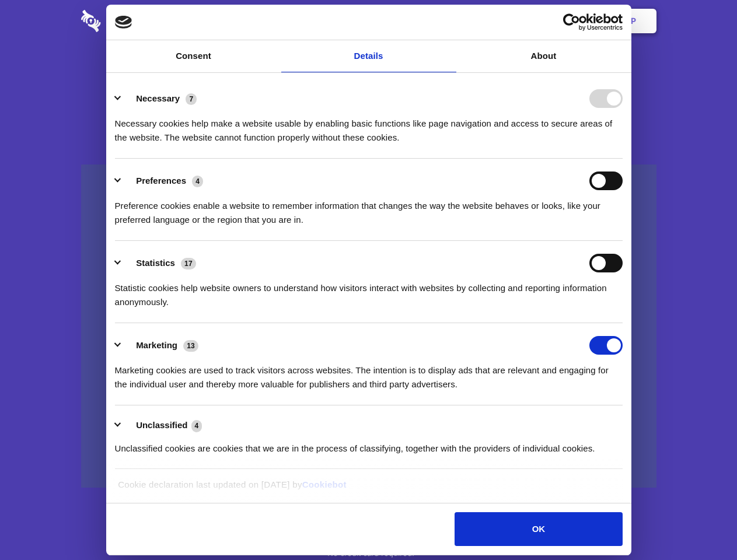  I want to click on label: Preferences, so click(161, 181).